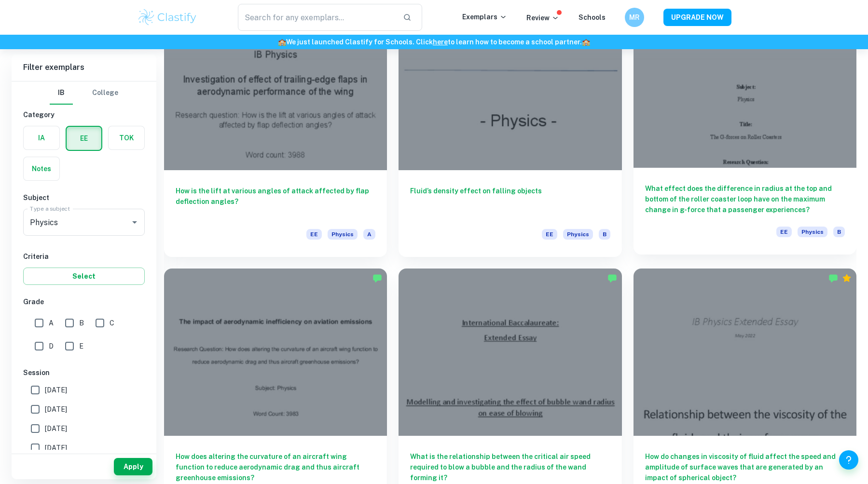 The width and height of the screenshot is (868, 484). What do you see at coordinates (135, 222) in the screenshot?
I see `button: Open` at bounding box center [135, 222].